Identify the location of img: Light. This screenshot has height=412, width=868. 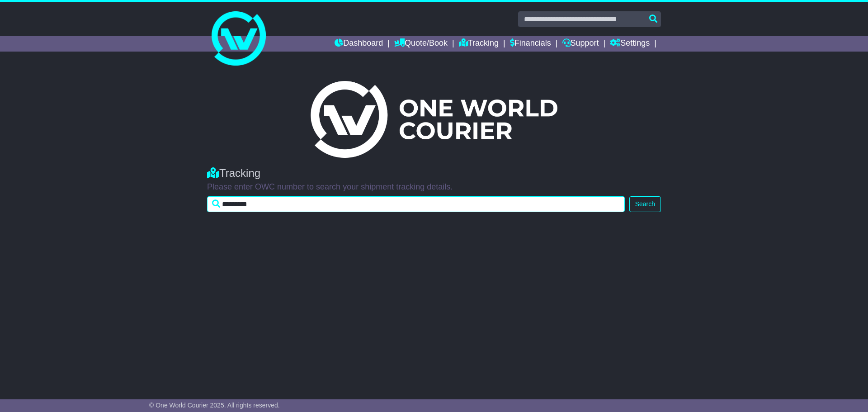
(434, 119).